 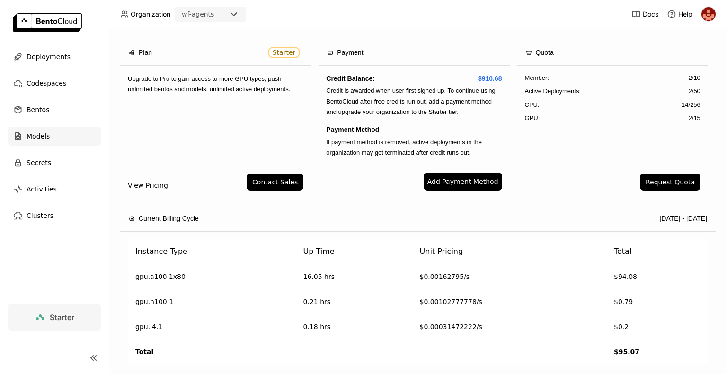 What do you see at coordinates (54, 83) in the screenshot?
I see `a: Codespaces` at bounding box center [54, 83].